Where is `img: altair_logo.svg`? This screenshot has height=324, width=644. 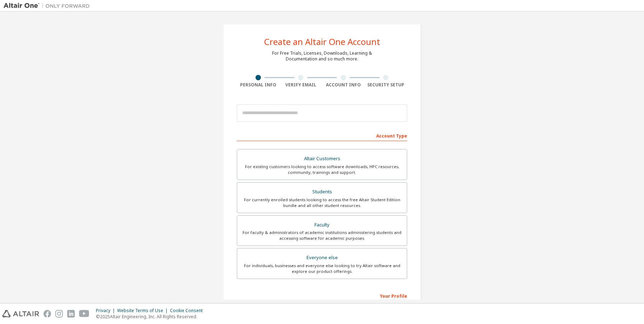
img: altair_logo.svg is located at coordinates (20, 313).